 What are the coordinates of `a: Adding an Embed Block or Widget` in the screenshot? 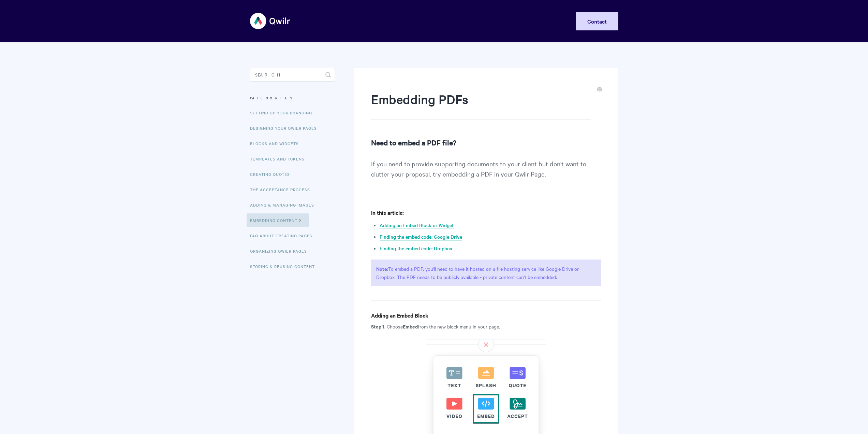 It's located at (416, 225).